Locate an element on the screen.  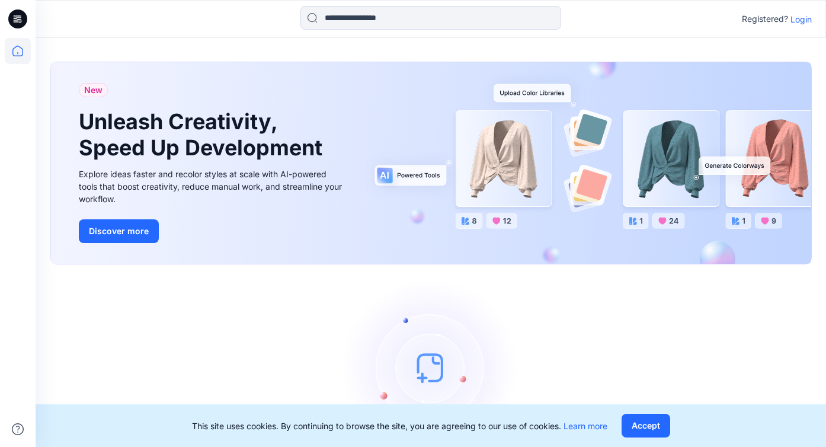
p: Login is located at coordinates (801, 19).